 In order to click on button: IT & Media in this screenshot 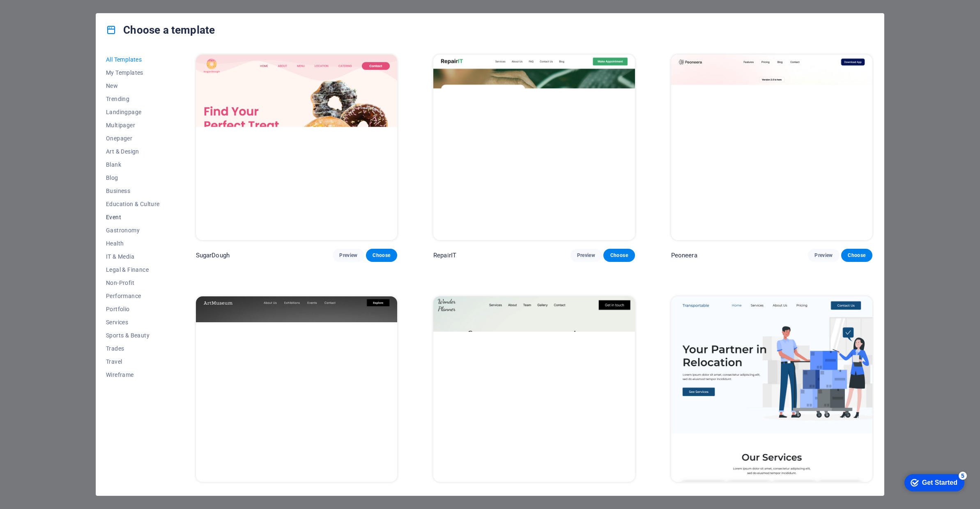, I will do `click(133, 256)`.